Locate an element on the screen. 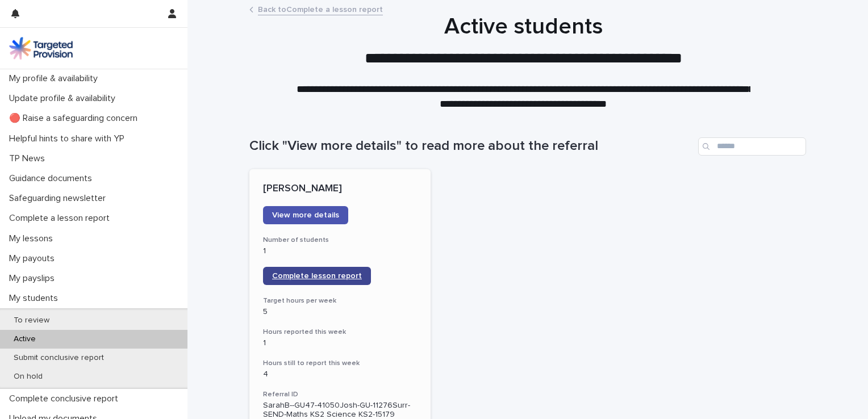 This screenshot has height=419, width=868. div: Search is located at coordinates (752, 147).